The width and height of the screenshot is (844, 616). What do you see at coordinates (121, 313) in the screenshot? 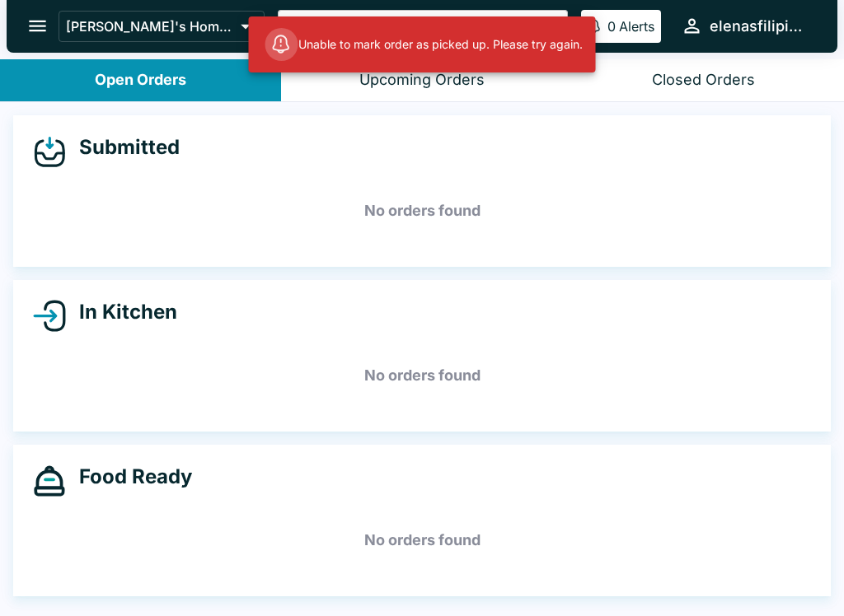
I see `h4: In Kitchen` at bounding box center [121, 313].